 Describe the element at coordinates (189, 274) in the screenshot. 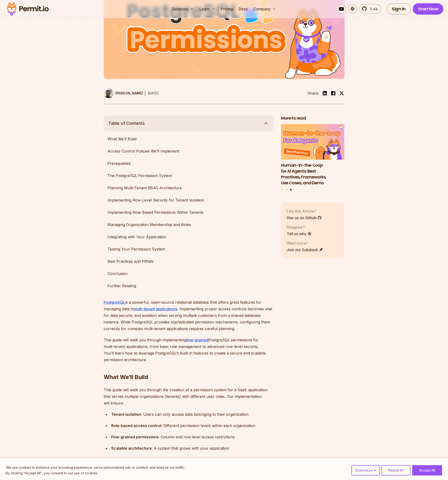

I see `a: Conclusion` at that location.